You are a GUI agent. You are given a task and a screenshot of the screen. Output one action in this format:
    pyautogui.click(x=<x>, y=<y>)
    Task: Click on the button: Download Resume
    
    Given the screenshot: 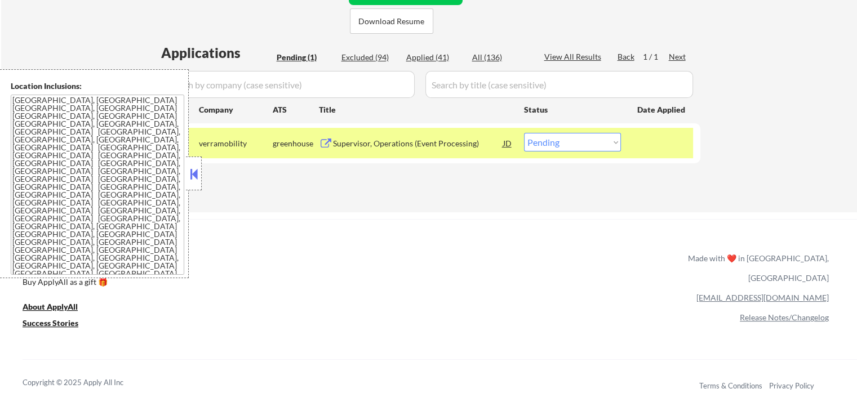 What is the action you would take?
    pyautogui.click(x=391, y=21)
    